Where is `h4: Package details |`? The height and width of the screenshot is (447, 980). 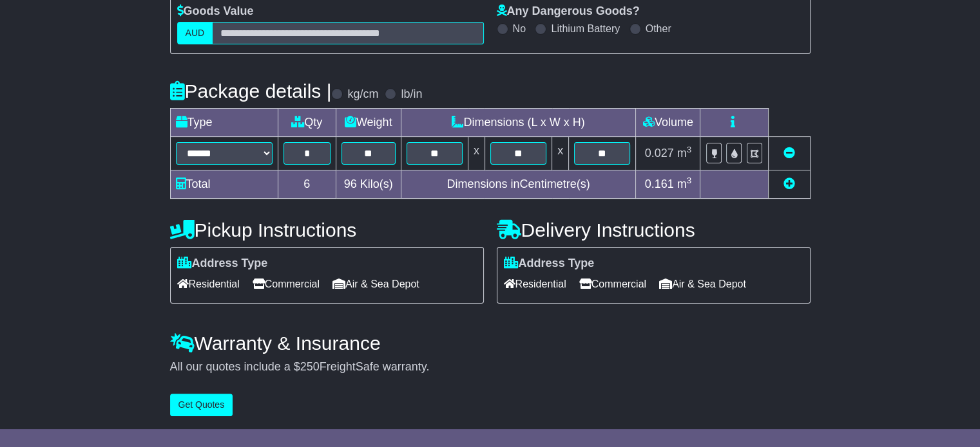
h4: Package details | is located at coordinates (251, 90).